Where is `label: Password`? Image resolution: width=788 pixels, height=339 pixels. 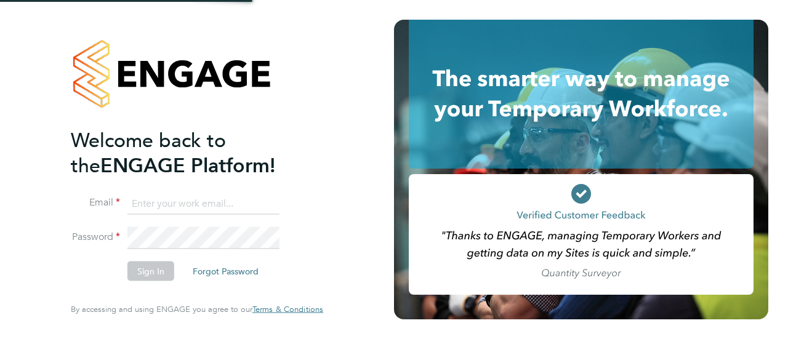
label: Password is located at coordinates (95, 237).